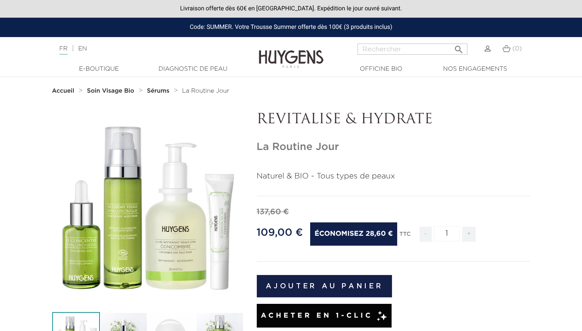 This screenshot has height=331, width=582. I want to click on img: Huygens, so click(291, 53).